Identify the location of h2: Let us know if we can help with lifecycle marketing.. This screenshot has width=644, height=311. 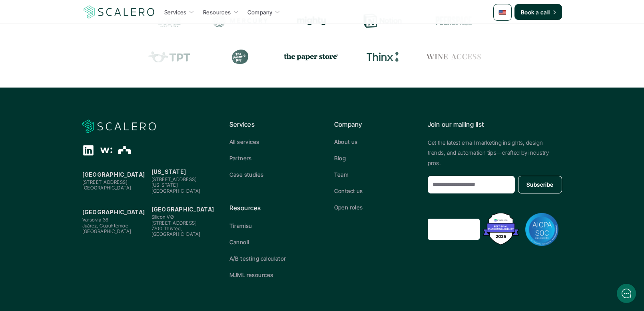
(80, 73).